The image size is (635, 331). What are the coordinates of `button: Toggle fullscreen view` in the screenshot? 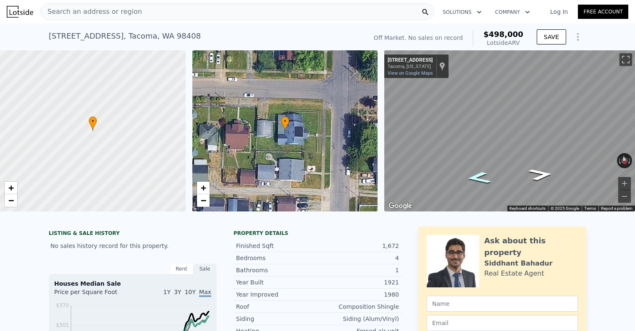 It's located at (626, 60).